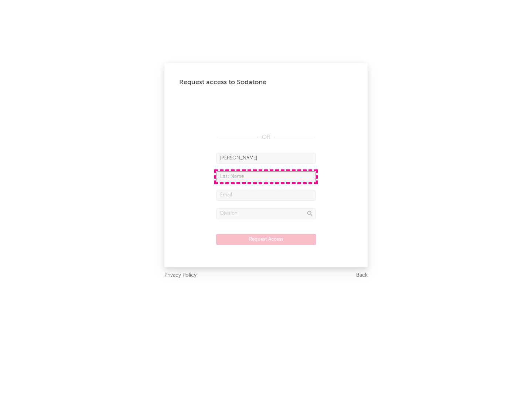  I want to click on div: Request access to Sodatone, so click(266, 82).